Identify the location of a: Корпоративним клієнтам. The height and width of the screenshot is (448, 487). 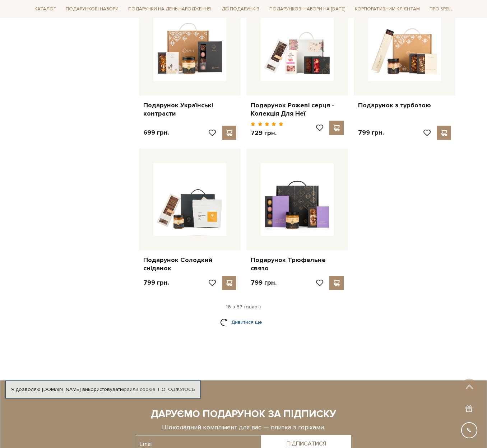
(387, 9).